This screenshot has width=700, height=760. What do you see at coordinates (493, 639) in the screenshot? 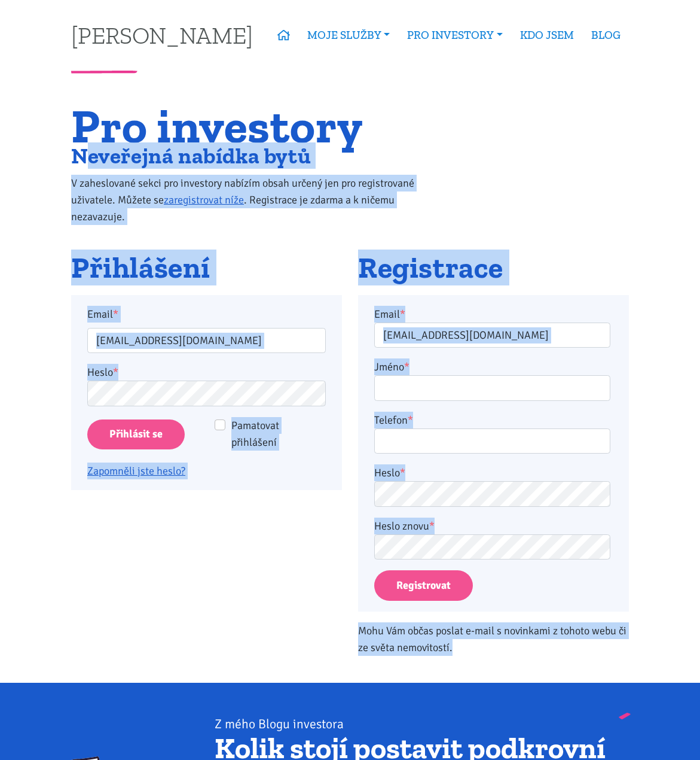
I see `p: Mohu Vám občas poslat e-mail s novinkami z tohoto webu či ze světa nemovitostí.` at bounding box center [493, 639].